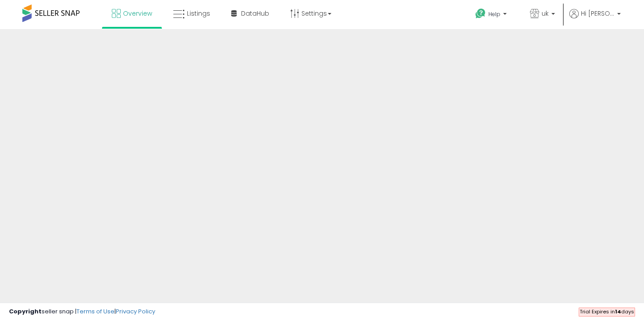 The width and height of the screenshot is (644, 321). What do you see at coordinates (546, 13) in the screenshot?
I see `span: uk` at bounding box center [546, 13].